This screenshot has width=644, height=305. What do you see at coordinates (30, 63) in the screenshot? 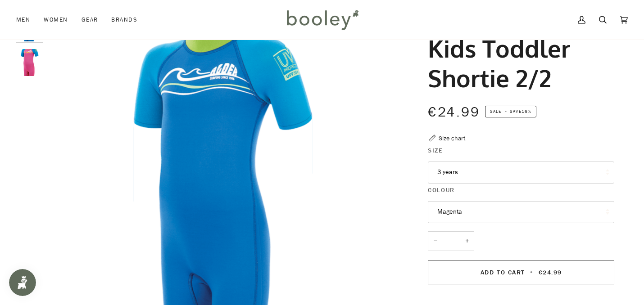
I see `div: Alder Toddler Shortie 2/2 Magenta - Booley Galway` at bounding box center [30, 63].